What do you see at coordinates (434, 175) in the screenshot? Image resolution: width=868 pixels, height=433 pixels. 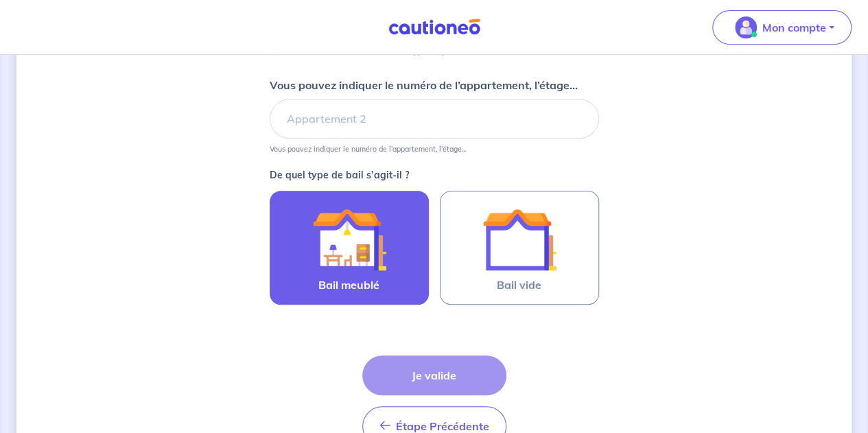 I see `p: De quel type de bail s’agit-il ?` at bounding box center [434, 175].